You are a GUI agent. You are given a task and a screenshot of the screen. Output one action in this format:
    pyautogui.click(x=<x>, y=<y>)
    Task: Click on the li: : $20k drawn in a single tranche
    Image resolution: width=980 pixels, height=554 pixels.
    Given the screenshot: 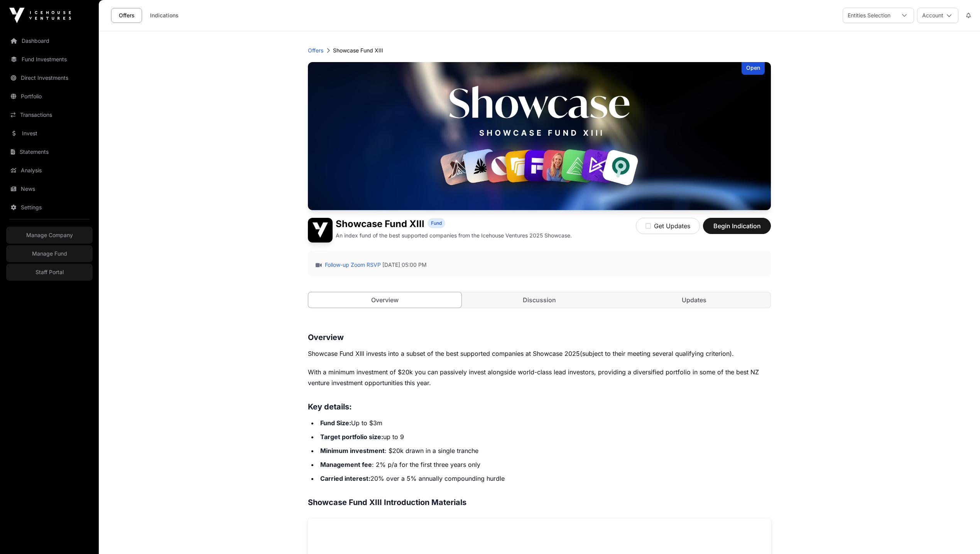 What is the action you would take?
    pyautogui.click(x=544, y=451)
    